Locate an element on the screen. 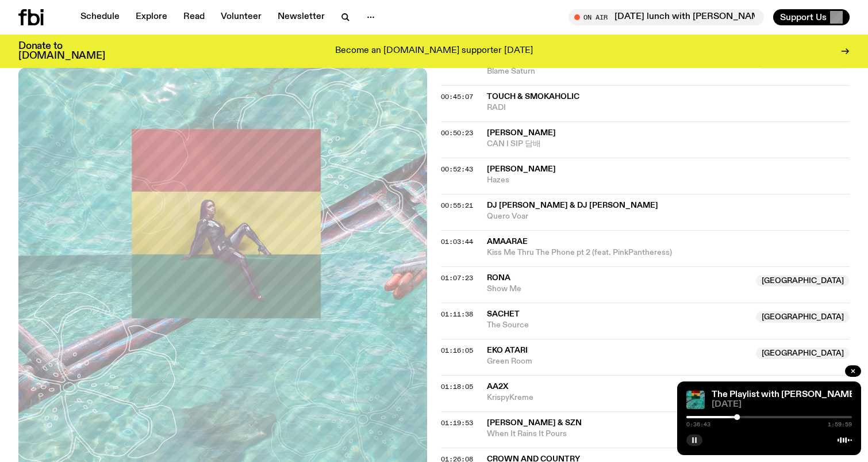  span: RONA is located at coordinates (498, 277).